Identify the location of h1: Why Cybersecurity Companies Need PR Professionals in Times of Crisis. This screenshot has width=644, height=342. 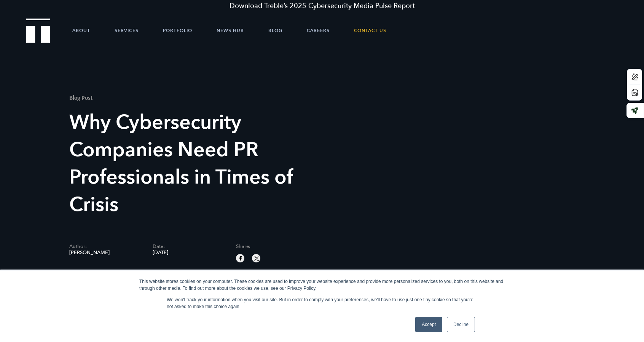
(195, 164).